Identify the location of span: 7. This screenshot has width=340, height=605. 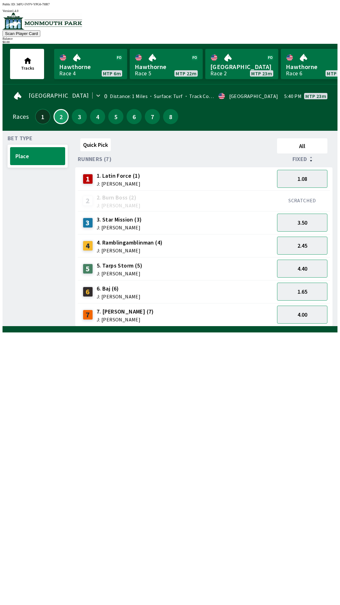
(152, 117).